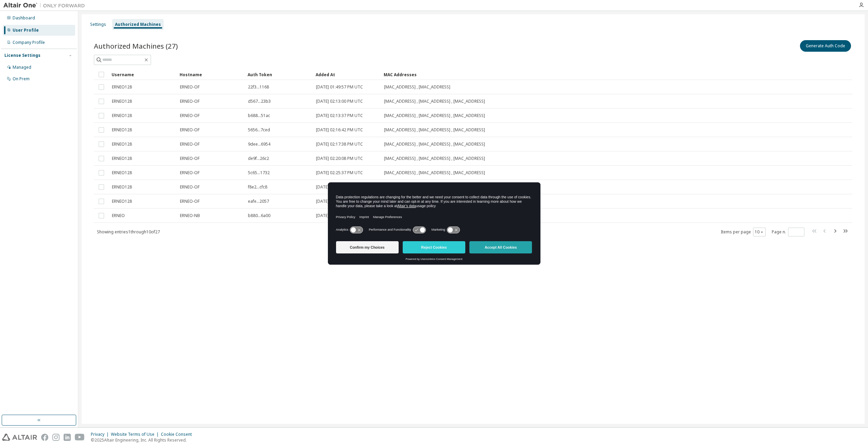 This screenshot has width=868, height=447. What do you see at coordinates (259, 173) in the screenshot?
I see `span: 5c65...1732` at bounding box center [259, 173].